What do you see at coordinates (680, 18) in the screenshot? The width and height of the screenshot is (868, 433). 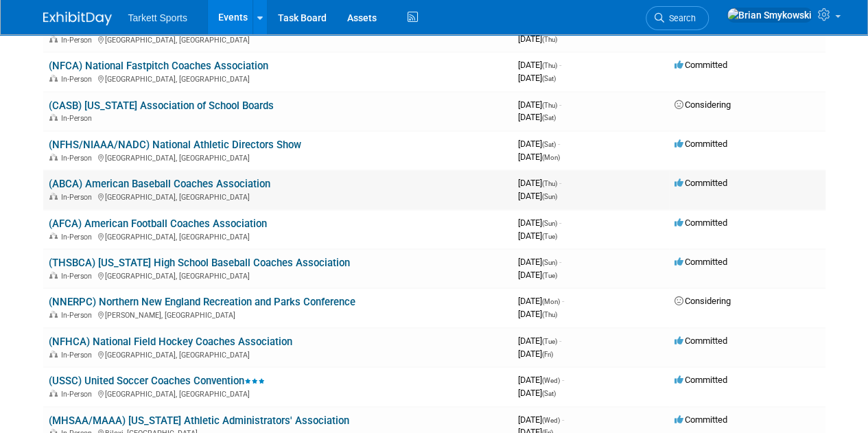 I see `span: Search` at bounding box center [680, 18].